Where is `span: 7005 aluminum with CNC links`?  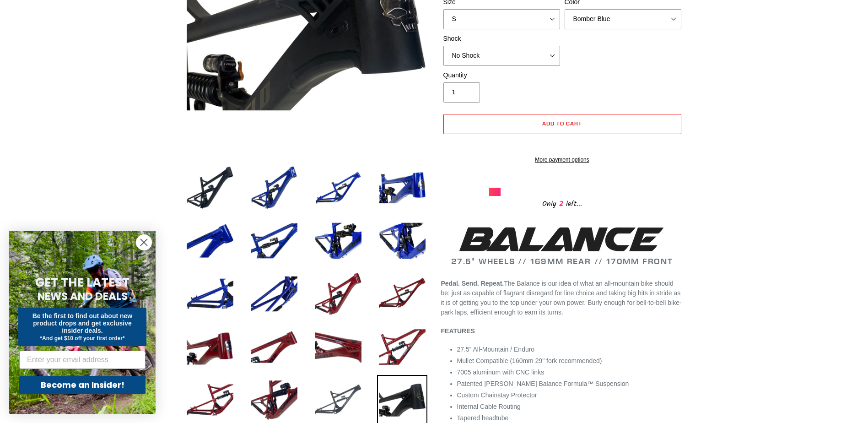 span: 7005 aluminum with CNC links is located at coordinates (501, 372).